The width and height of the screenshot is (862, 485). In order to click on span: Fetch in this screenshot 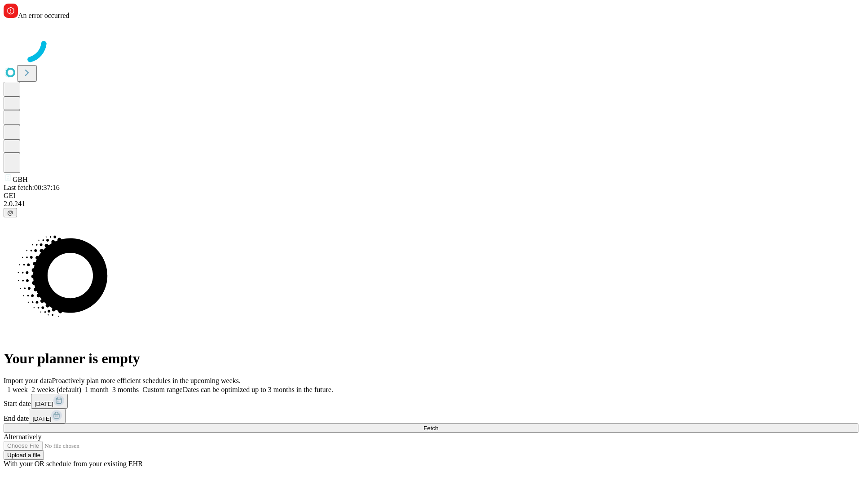, I will do `click(431, 428)`.